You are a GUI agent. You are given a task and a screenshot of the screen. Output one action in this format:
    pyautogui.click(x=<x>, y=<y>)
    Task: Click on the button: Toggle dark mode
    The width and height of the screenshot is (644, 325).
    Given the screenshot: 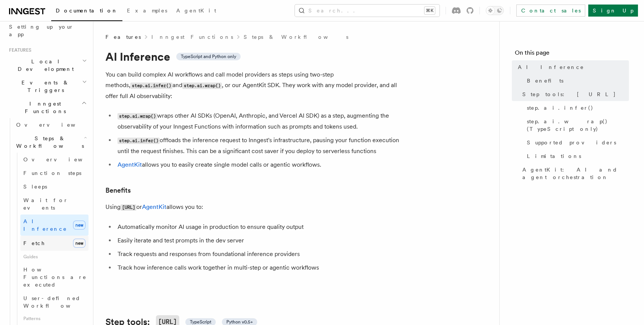 What is the action you would take?
    pyautogui.click(x=495, y=11)
    